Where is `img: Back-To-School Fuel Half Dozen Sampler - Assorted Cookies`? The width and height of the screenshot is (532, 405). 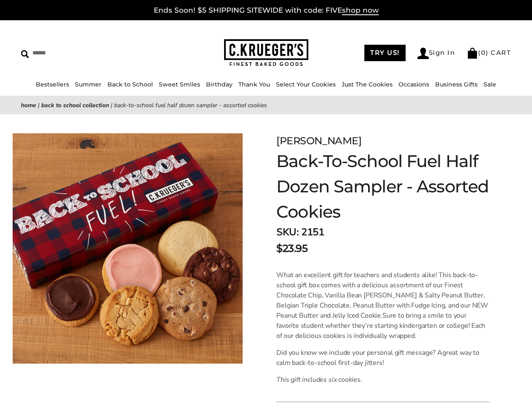
img: Back-To-School Fuel Half Dozen Sampler - Assorted Cookies is located at coordinates (127, 249).